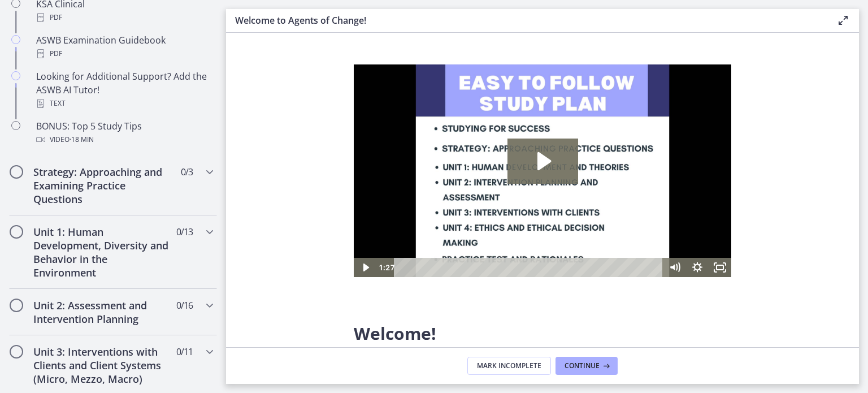 This screenshot has height=393, width=868. What do you see at coordinates (176, 203) in the screenshot?
I see `div: Playbar` at bounding box center [176, 203].